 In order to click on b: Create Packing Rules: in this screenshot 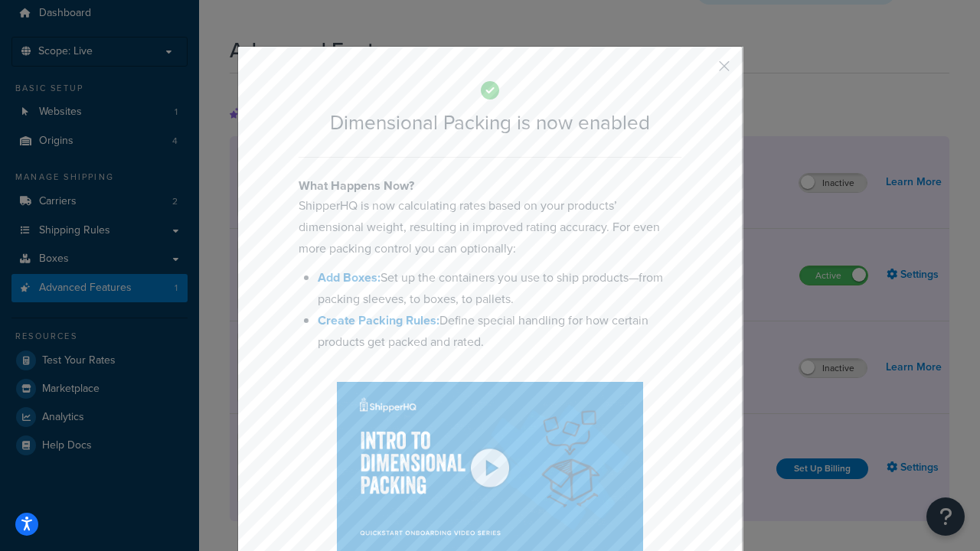, I will do `click(378, 320)`.